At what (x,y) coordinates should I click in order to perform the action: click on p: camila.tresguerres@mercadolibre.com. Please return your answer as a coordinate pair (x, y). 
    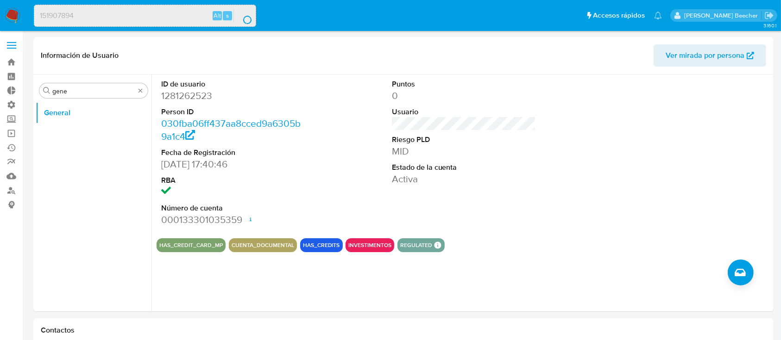
    Looking at the image, I should click on (722, 15).